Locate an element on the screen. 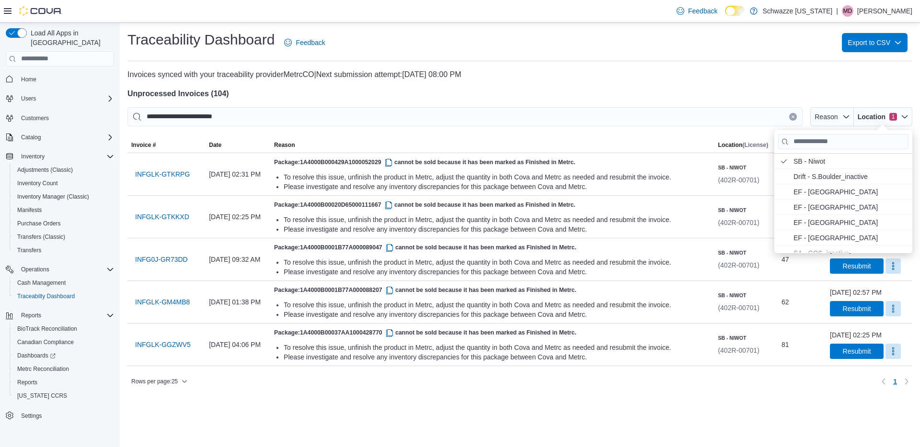 The height and width of the screenshot is (447, 920). li: EF - Glendale is located at coordinates (843, 192).